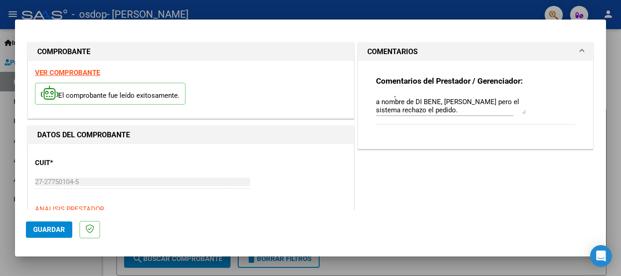 The width and height of the screenshot is (621, 276). I want to click on span: ANALISIS PRESTADOR, so click(70, 209).